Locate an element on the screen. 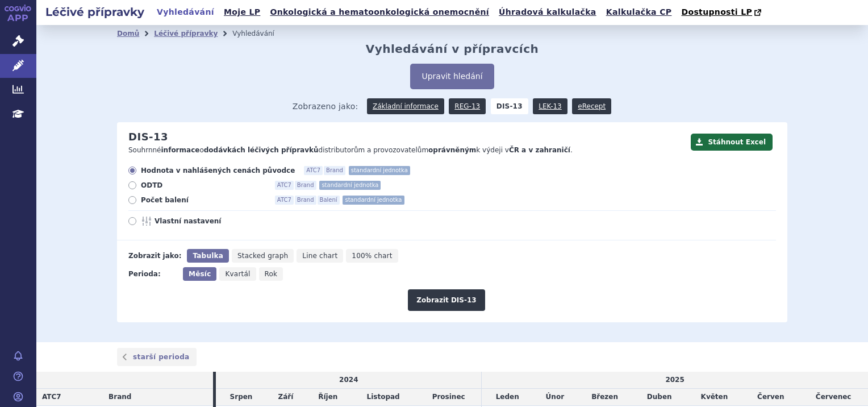 Image resolution: width=868 pixels, height=407 pixels. span: Dostupnosti LP is located at coordinates (716, 12).